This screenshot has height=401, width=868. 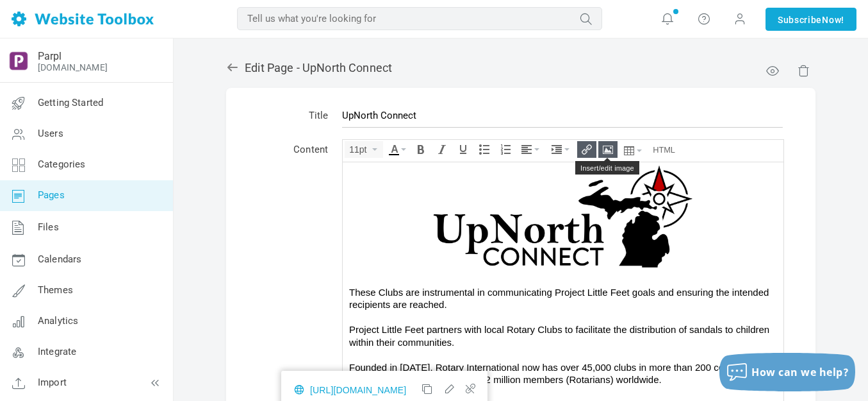 What do you see at coordinates (521, 68) in the screenshot?
I see `h2: Edit Page - UpNorth Connect` at bounding box center [521, 68].